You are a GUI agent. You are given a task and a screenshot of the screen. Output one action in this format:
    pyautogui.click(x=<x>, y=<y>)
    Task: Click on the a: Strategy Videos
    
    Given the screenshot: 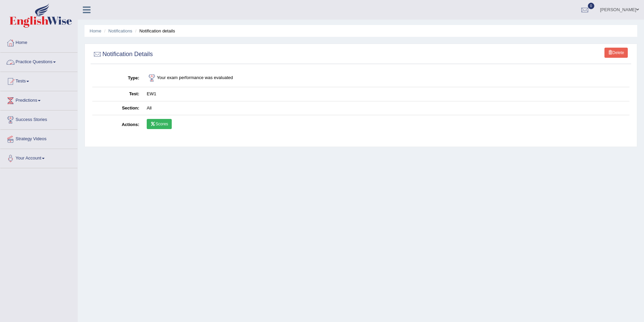 What is the action you would take?
    pyautogui.click(x=39, y=138)
    